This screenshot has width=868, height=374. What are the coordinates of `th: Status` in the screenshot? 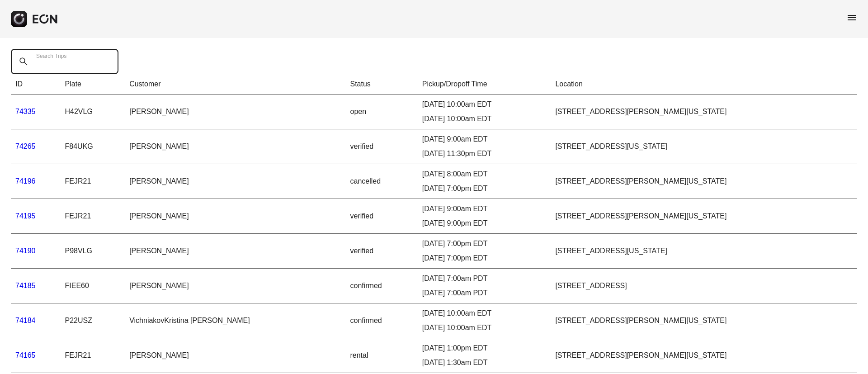 It's located at (381, 84).